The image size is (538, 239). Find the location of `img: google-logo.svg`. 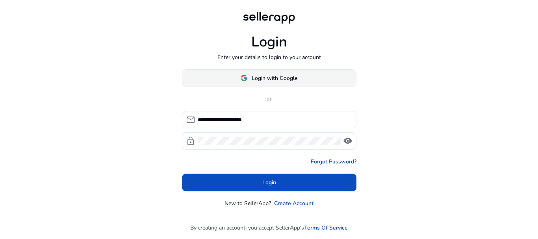

img: google-logo.svg is located at coordinates (244, 78).